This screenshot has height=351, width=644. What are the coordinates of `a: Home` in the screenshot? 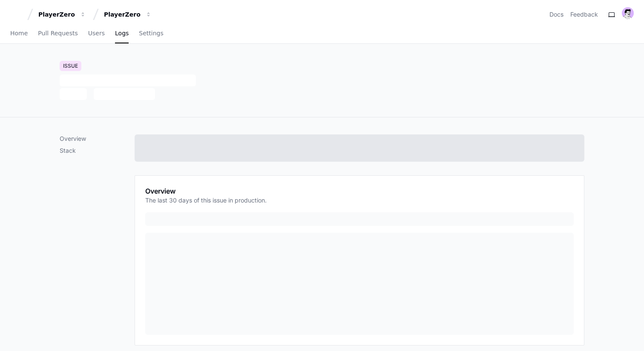 It's located at (18, 33).